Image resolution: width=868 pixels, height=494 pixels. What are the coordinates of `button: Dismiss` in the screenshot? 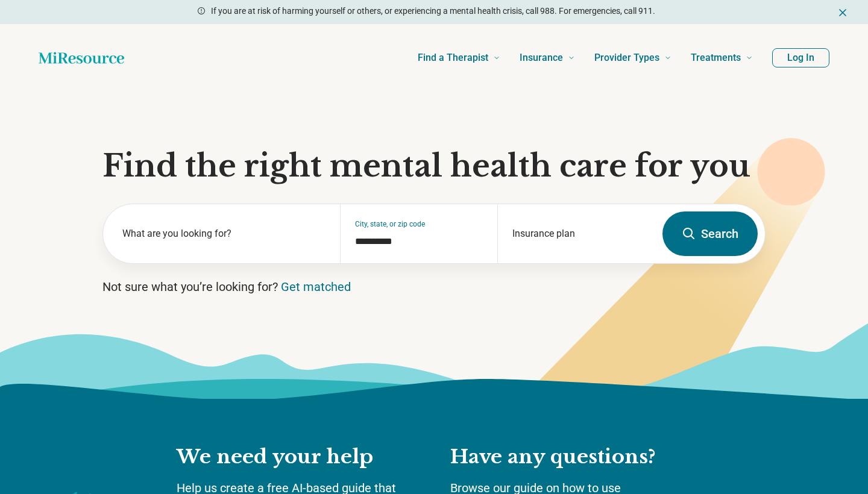 It's located at (842, 12).